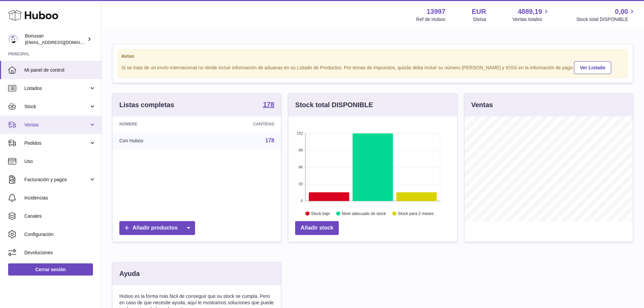  What do you see at coordinates (147, 105) in the screenshot?
I see `h3: Listas completas` at bounding box center [147, 105].